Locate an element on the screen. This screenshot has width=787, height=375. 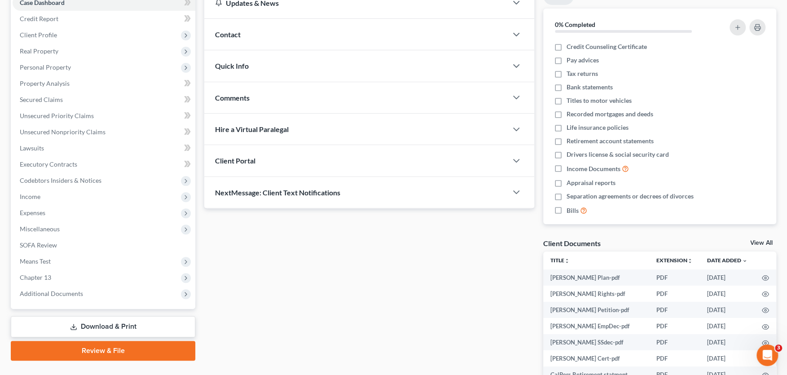
span: Comments is located at coordinates (232, 97).